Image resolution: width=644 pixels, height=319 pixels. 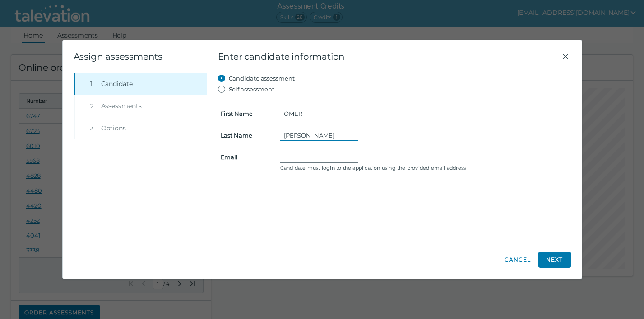 I want to click on div: 1, so click(x=94, y=84).